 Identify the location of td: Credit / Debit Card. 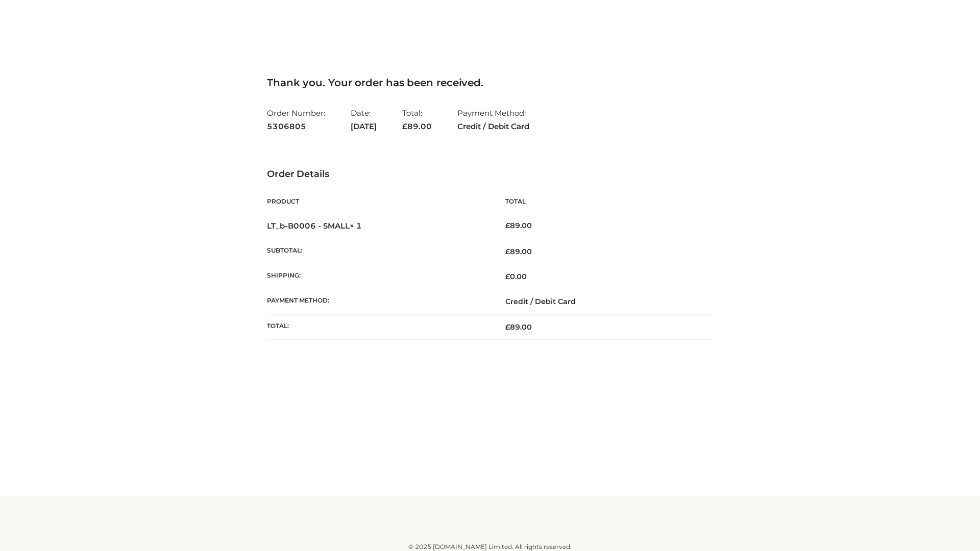
(601, 301).